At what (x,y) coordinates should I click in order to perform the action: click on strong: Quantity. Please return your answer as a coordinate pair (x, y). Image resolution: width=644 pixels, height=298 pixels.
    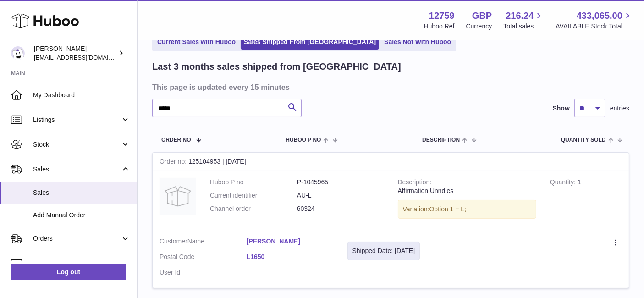
    Looking at the image, I should click on (564, 183).